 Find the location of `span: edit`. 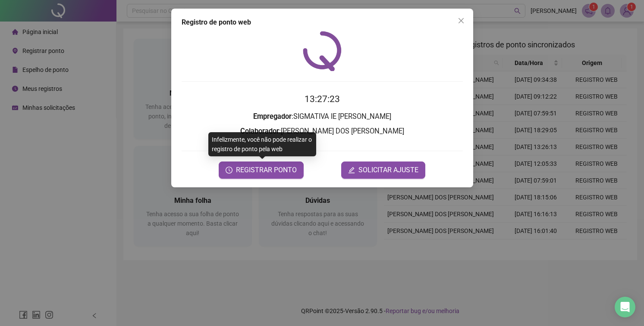

span: edit is located at coordinates (352, 170).